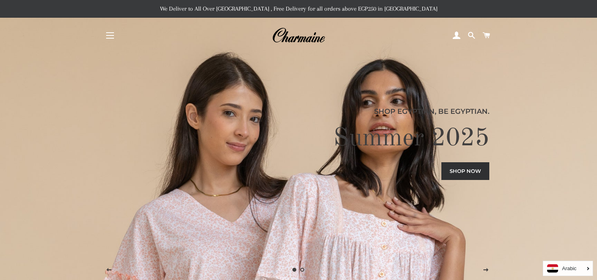 Image resolution: width=597 pixels, height=280 pixels. Describe the element at coordinates (486, 270) in the screenshot. I see `button: Next slide` at that location.